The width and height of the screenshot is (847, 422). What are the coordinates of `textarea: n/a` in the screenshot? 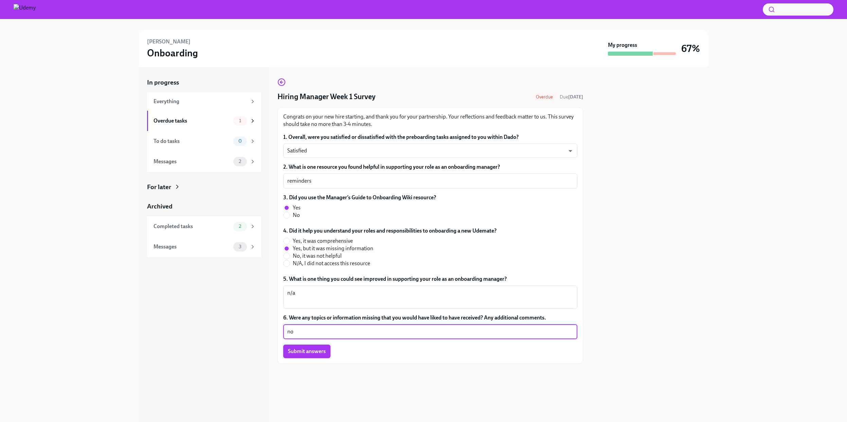 It's located at (430, 297).